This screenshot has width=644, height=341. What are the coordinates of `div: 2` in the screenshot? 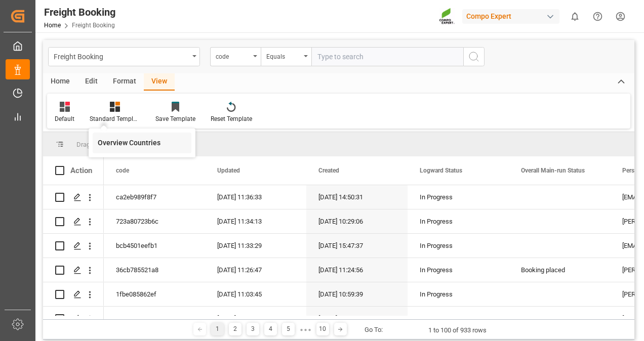 It's located at (235, 329).